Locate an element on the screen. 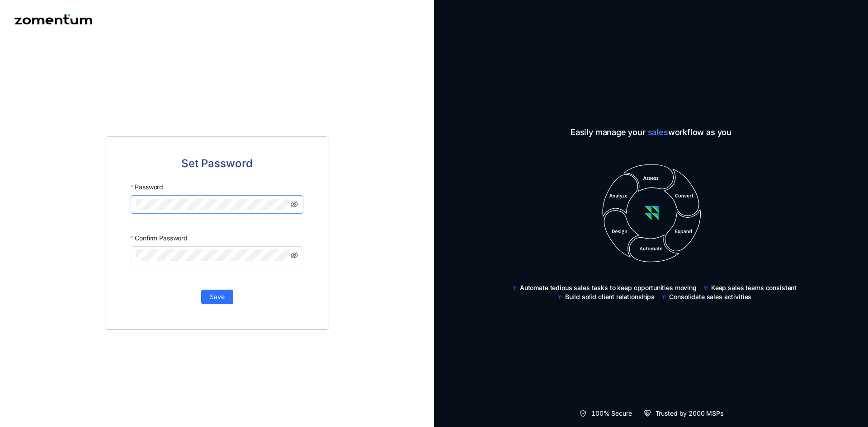  button: Save is located at coordinates (217, 297).